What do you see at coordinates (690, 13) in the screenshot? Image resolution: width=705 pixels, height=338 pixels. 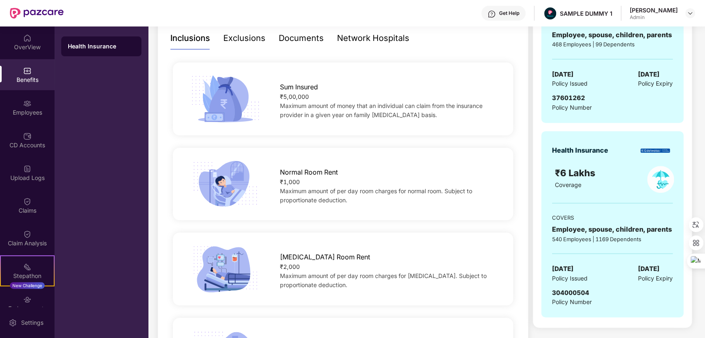 I see `img: svg+xml;base64,PHN2ZyBpZD0iRHJvcGRvd24tMzJ4MzIiIHhtbG5zPSJodHRwOi8vd3d3LnczLm9yZy8yMDAwL3N2ZyIgd2...` at bounding box center [690, 13].